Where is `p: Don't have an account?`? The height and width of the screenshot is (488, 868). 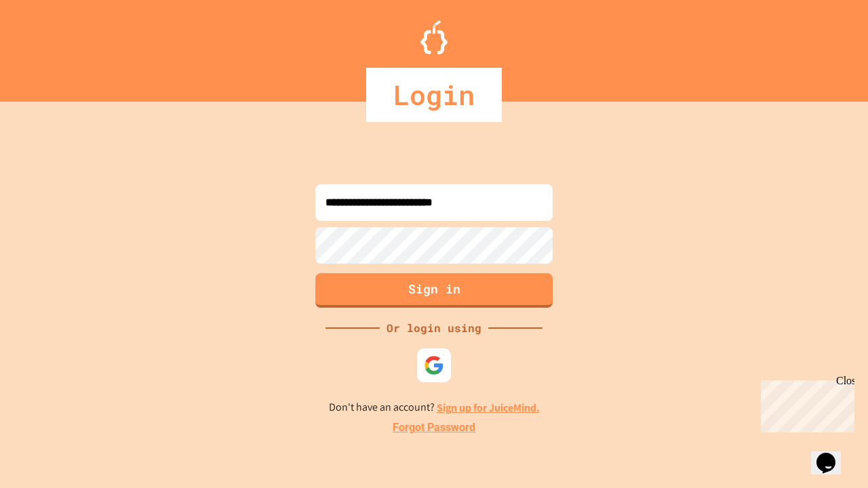
p: Don't have an account? is located at coordinates (434, 408).